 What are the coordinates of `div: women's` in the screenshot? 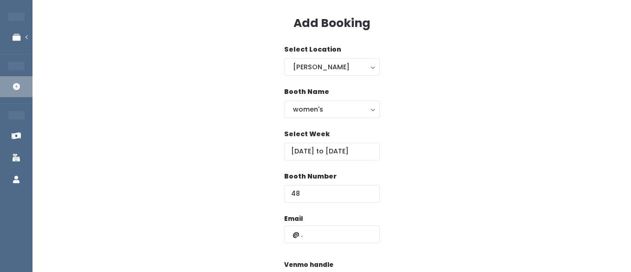 It's located at (332, 109).